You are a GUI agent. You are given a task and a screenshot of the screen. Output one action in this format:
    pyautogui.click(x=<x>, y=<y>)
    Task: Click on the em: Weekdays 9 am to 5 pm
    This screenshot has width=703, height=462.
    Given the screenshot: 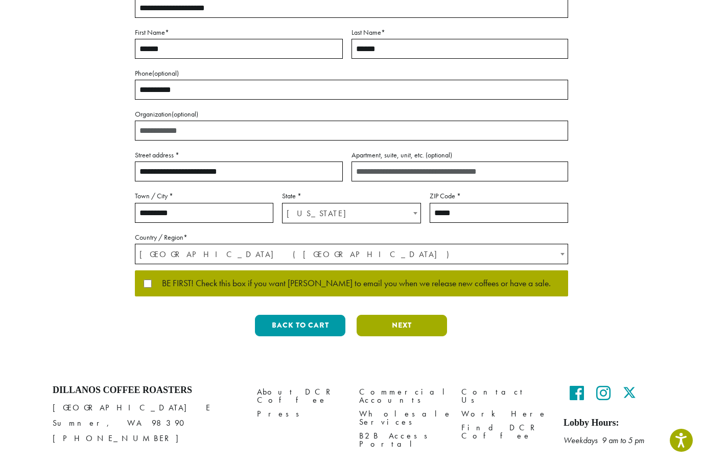 What is the action you would take?
    pyautogui.click(x=604, y=440)
    